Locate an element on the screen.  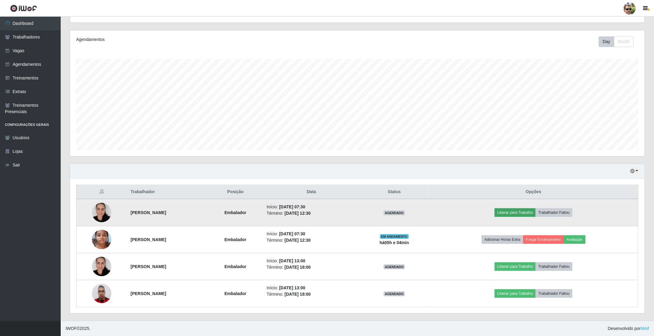
div: Agendamentos is located at coordinates (191, 39).